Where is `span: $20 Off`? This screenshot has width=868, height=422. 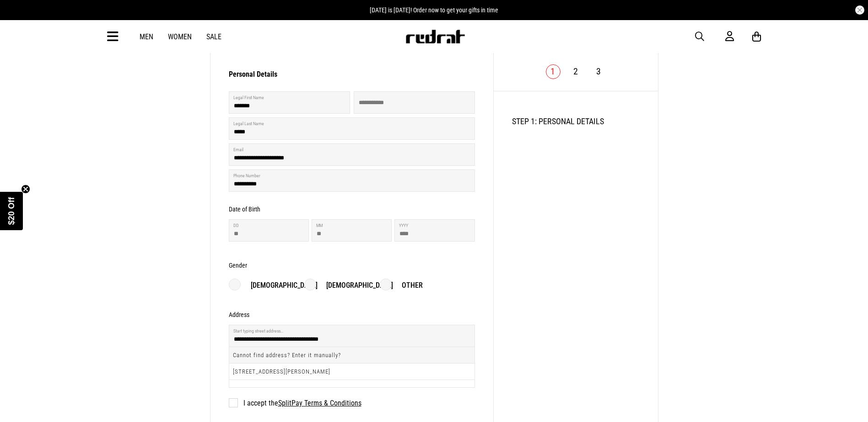 span: $20 Off is located at coordinates (12, 211).